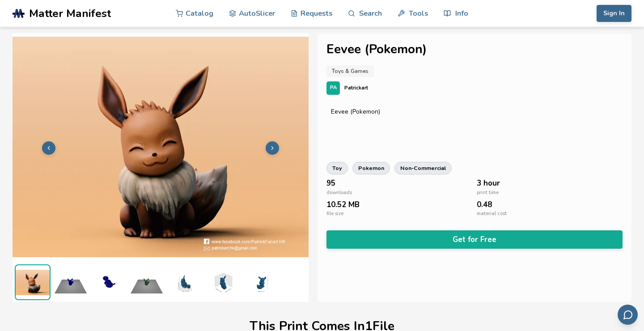 The width and height of the screenshot is (644, 331). What do you see at coordinates (32, 282) in the screenshot?
I see `img: Eevee (Pokemon)` at bounding box center [32, 282].